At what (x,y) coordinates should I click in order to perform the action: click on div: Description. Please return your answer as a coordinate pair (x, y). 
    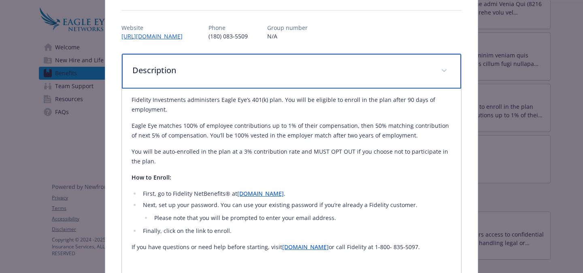
    Looking at the image, I should click on (291, 71).